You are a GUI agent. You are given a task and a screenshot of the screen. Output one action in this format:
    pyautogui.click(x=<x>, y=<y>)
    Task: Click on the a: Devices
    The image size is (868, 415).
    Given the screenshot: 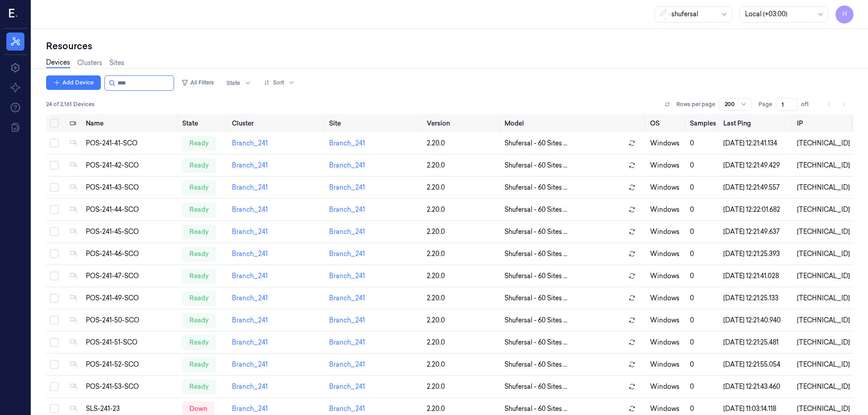 What is the action you would take?
    pyautogui.click(x=58, y=63)
    